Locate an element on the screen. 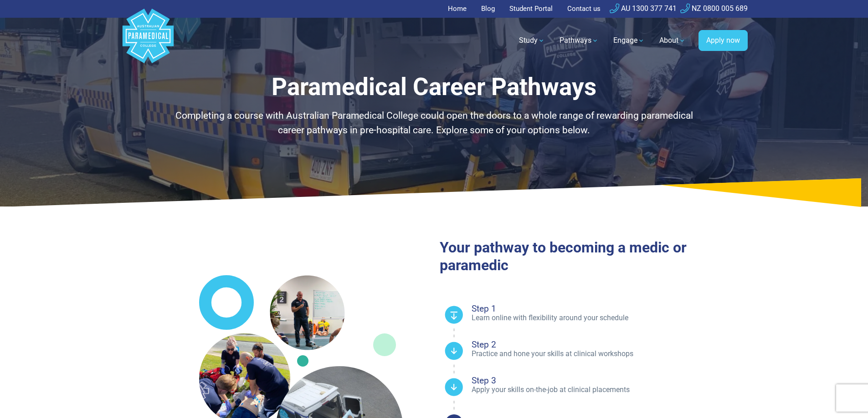 The width and height of the screenshot is (868, 418). p: Learn online with flexibility around your schedule is located at coordinates (609, 318).